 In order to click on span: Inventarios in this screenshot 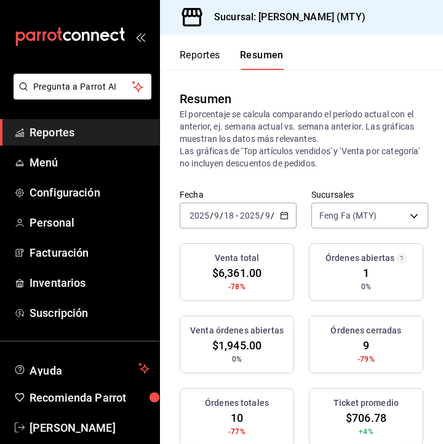, I will do `click(89, 283)`.